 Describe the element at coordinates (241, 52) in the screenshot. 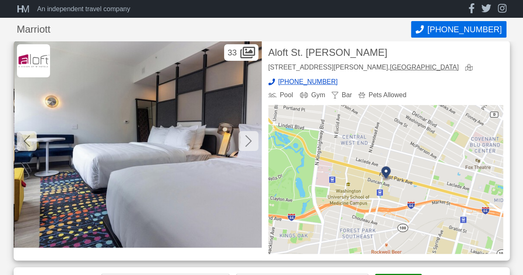

I see `div: 33` at that location.